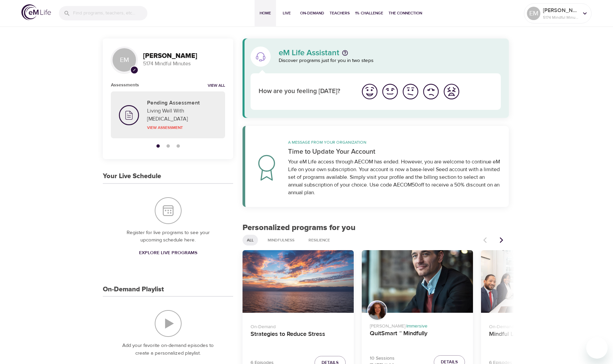  Describe the element at coordinates (312, 13) in the screenshot. I see `span: On-Demand` at that location.